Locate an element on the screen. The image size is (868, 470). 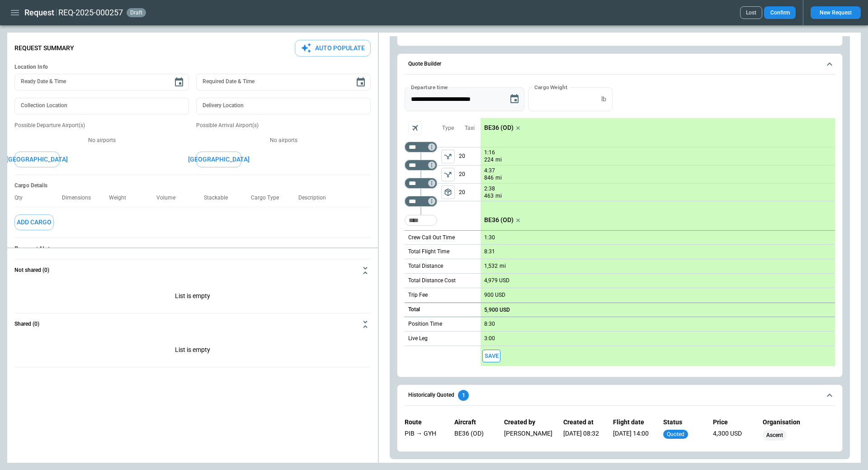
button: Add Cargo is located at coordinates (34, 222).